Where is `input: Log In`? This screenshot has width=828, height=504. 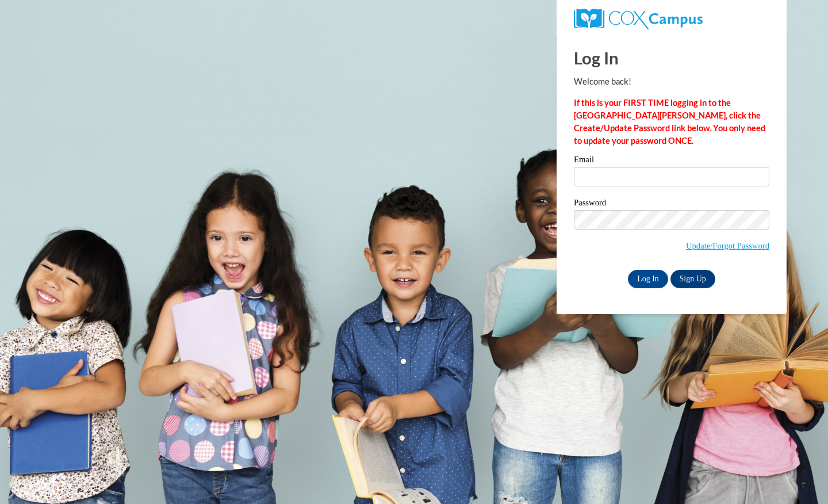 input: Log In is located at coordinates (648, 279).